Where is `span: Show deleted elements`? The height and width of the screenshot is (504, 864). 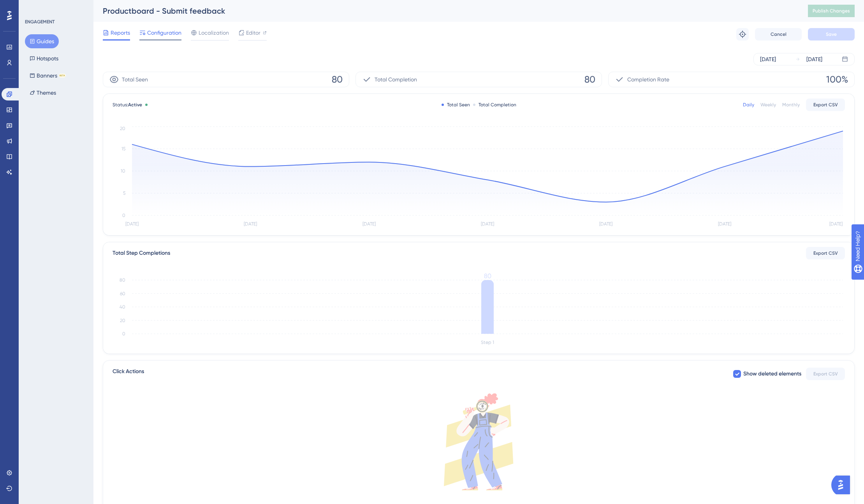
span: Show deleted elements is located at coordinates (772, 374).